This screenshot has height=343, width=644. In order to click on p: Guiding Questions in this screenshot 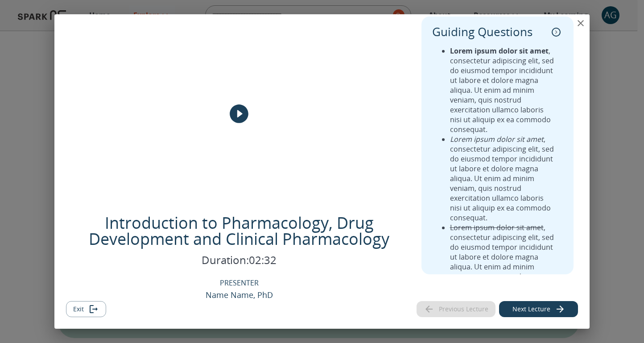, I will do `click(482, 32)`.